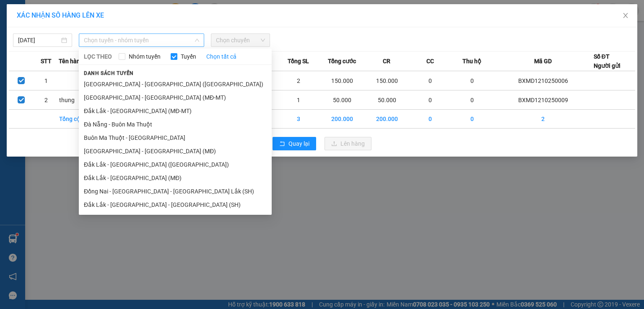 The width and height of the screenshot is (644, 309). What do you see at coordinates (543, 81) in the screenshot?
I see `td: BXMD1210250006` at bounding box center [543, 81].